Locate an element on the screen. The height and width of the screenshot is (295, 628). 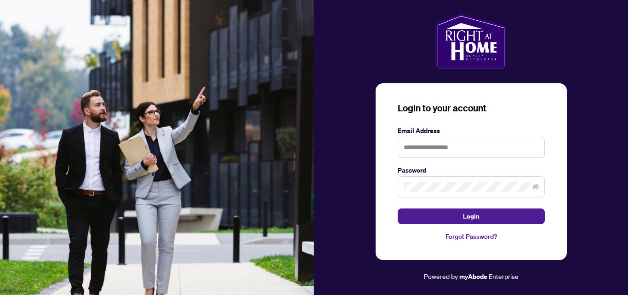
a: Forgot Password? is located at coordinates (472, 236).